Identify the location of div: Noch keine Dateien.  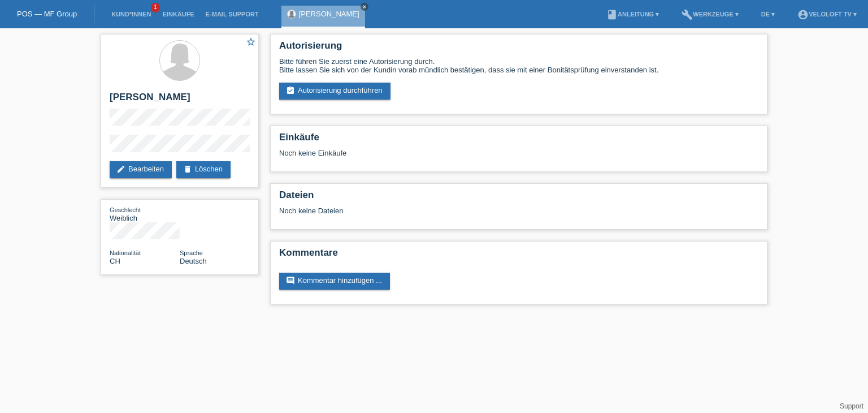
(452, 210).